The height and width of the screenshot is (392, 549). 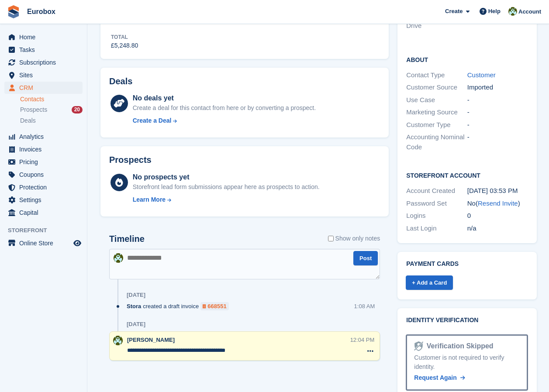 What do you see at coordinates (45, 37) in the screenshot?
I see `span: Home` at bounding box center [45, 37].